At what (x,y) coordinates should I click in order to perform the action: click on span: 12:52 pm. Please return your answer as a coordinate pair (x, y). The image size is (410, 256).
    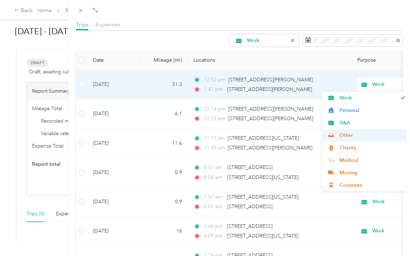
    Looking at the image, I should click on (215, 80).